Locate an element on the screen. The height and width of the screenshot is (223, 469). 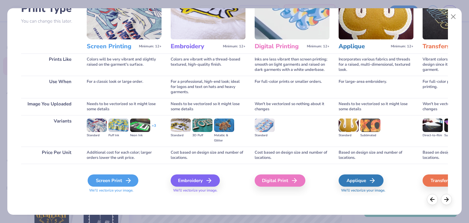
div: Sublimated is located at coordinates (371, 135).